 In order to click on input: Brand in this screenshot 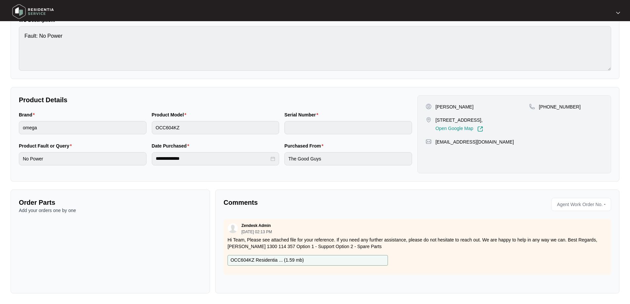, I will do `click(83, 128)`.